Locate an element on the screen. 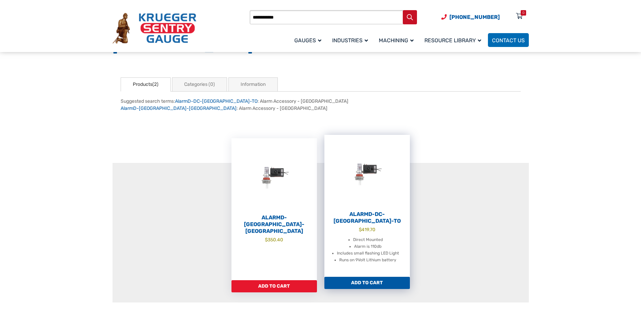 This screenshot has height=315, width=641. li: Alarm is 110db is located at coordinates (368, 247).